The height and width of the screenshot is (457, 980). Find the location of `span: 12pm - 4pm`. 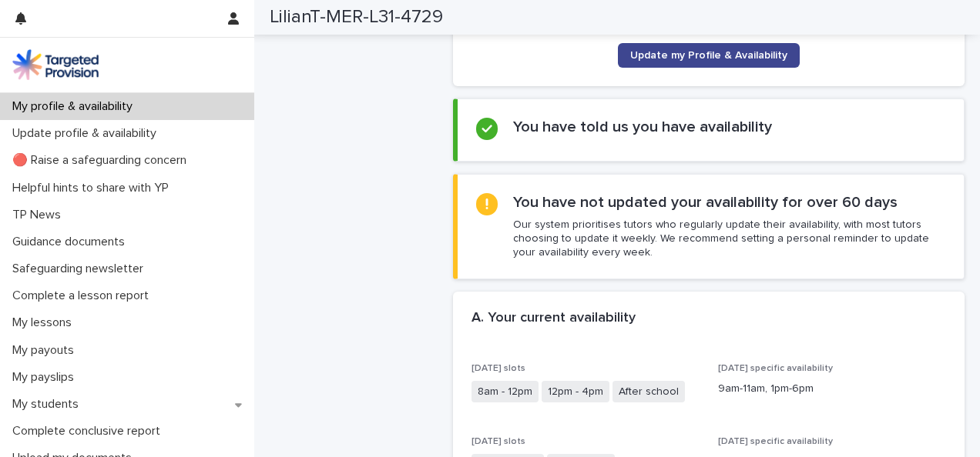

span: 12pm - 4pm is located at coordinates (575, 392).